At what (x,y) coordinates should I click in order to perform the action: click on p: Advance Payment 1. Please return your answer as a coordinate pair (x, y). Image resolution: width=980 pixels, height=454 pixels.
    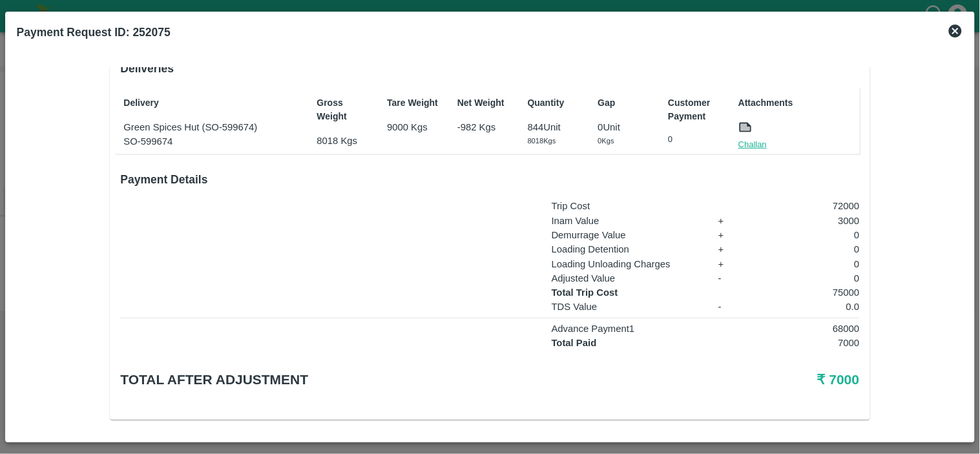
    Looking at the image, I should click on (629, 329).